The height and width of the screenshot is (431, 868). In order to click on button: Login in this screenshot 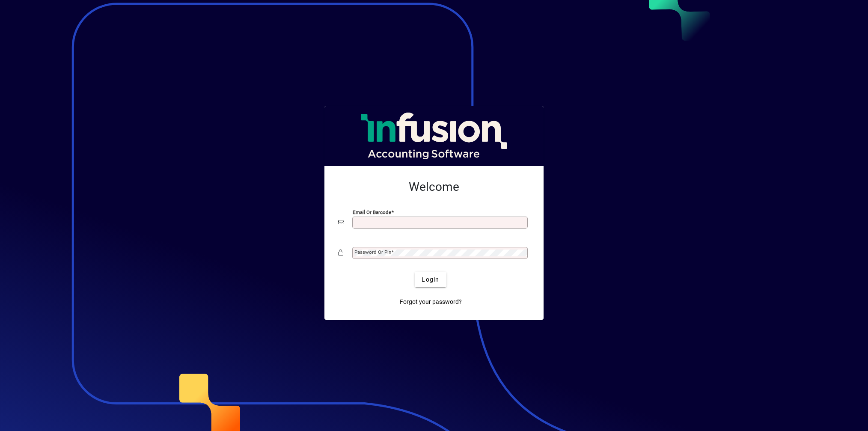, I will do `click(430, 279)`.